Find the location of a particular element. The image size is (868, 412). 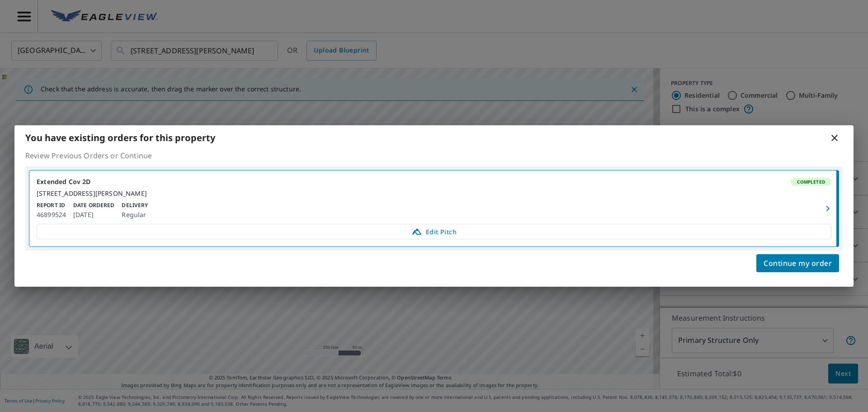

b: You have existing orders for this property is located at coordinates (120, 137).